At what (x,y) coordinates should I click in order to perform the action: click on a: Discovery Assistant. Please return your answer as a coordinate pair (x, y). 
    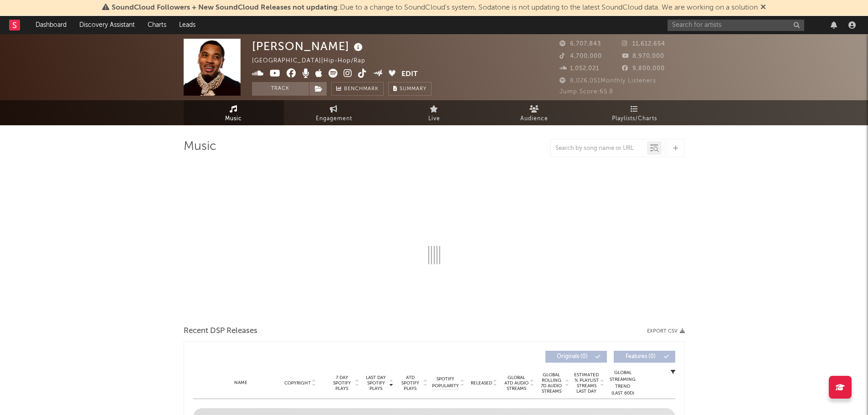
    Looking at the image, I should click on (107, 25).